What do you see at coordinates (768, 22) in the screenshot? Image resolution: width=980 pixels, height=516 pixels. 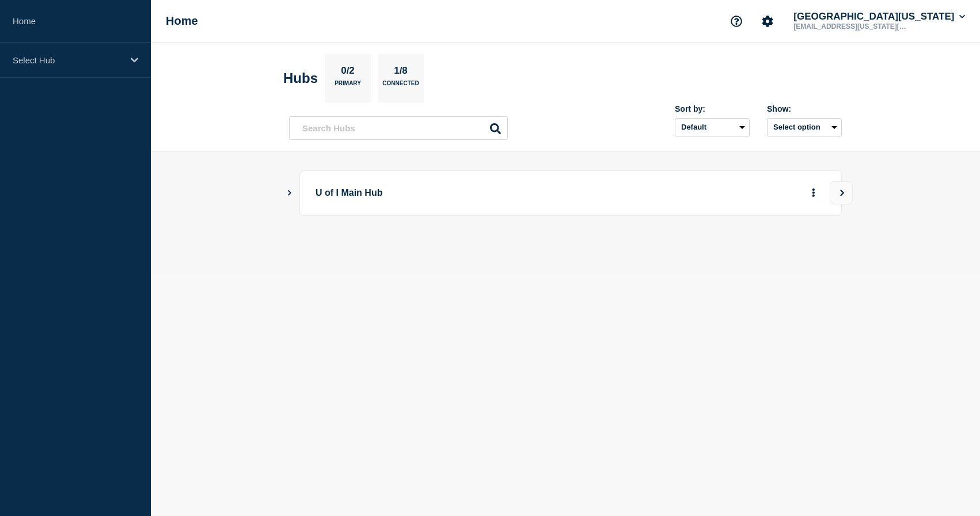 I see `button: Account settings` at bounding box center [768, 22].